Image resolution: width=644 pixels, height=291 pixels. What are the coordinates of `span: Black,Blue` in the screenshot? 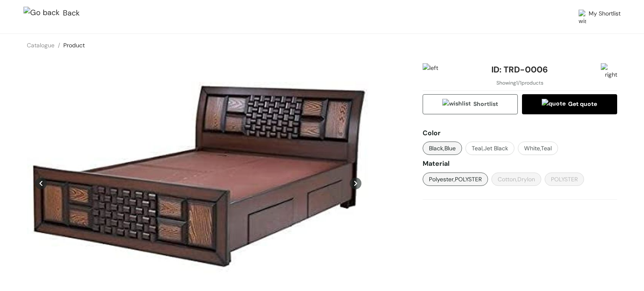 It's located at (442, 148).